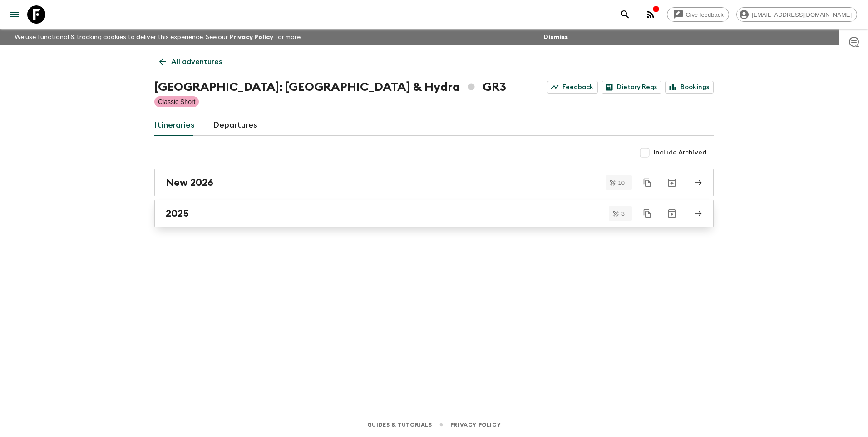  Describe the element at coordinates (235, 126) in the screenshot. I see `a: Departures` at that location.